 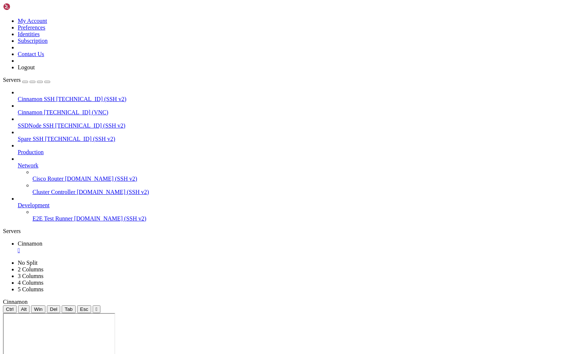 I want to click on button: Del, so click(x=54, y=309).